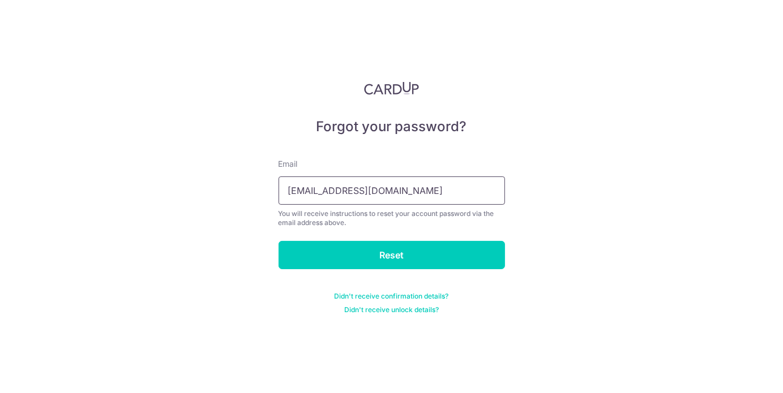  What do you see at coordinates (392, 218) in the screenshot?
I see `div: You will receive instructions to reset your account password via the email address above.` at bounding box center [392, 218].